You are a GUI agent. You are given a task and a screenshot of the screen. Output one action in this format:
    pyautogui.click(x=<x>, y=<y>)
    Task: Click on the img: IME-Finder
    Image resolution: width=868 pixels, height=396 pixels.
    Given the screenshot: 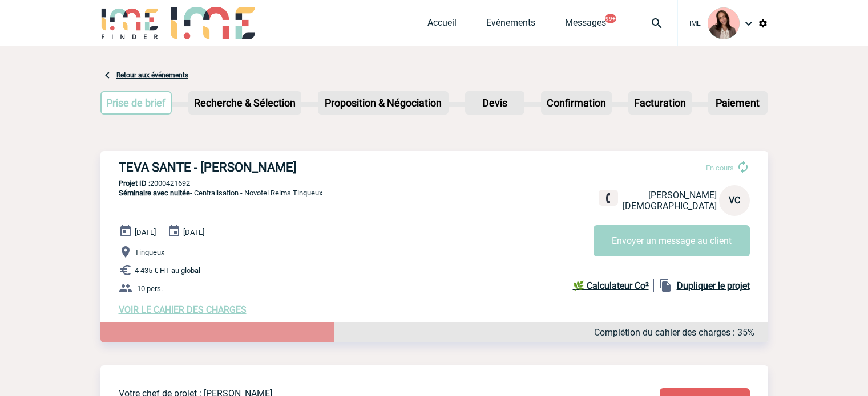 What is the action you would take?
    pyautogui.click(x=130, y=23)
    